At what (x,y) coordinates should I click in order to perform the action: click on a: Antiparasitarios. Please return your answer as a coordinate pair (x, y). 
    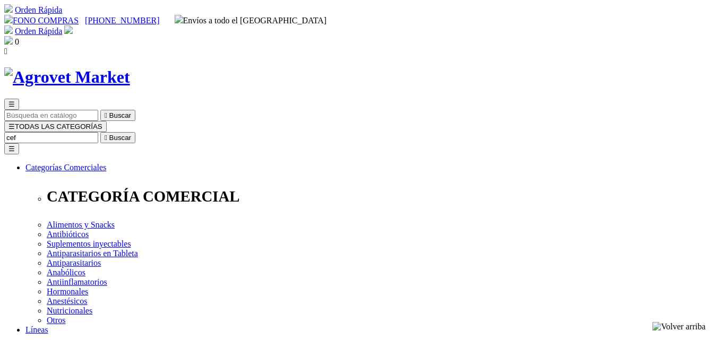
    Looking at the image, I should click on (74, 263).